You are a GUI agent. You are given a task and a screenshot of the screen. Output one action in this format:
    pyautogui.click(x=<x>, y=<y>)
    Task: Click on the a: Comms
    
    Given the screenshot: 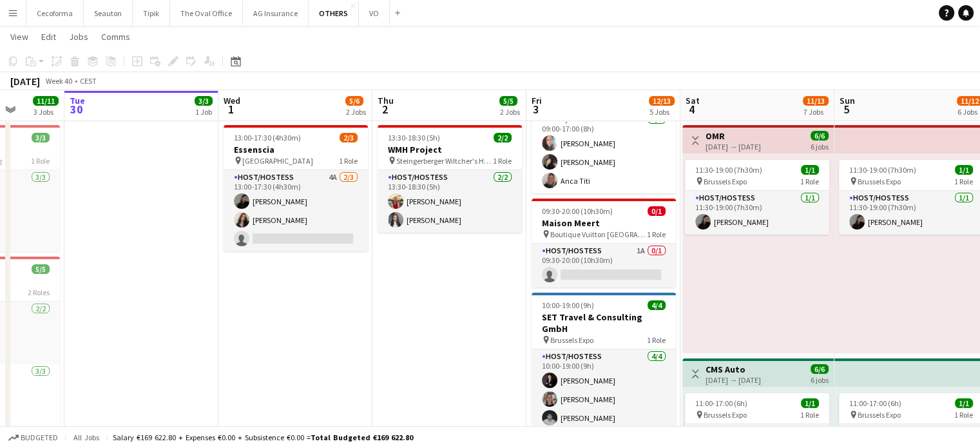 What is the action you would take?
    pyautogui.click(x=115, y=37)
    